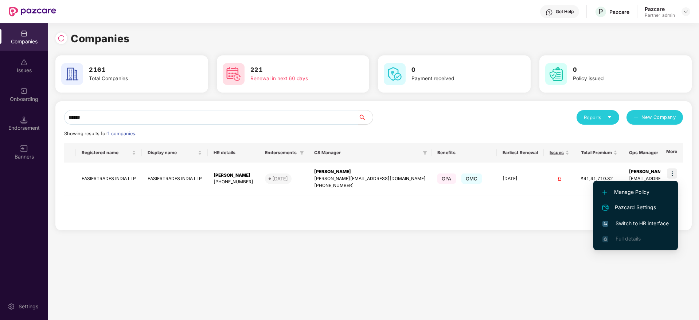 The width and height of the screenshot is (699, 320). What do you see at coordinates (654, 117) in the screenshot?
I see `button: plusNew Company` at bounding box center [654, 117].